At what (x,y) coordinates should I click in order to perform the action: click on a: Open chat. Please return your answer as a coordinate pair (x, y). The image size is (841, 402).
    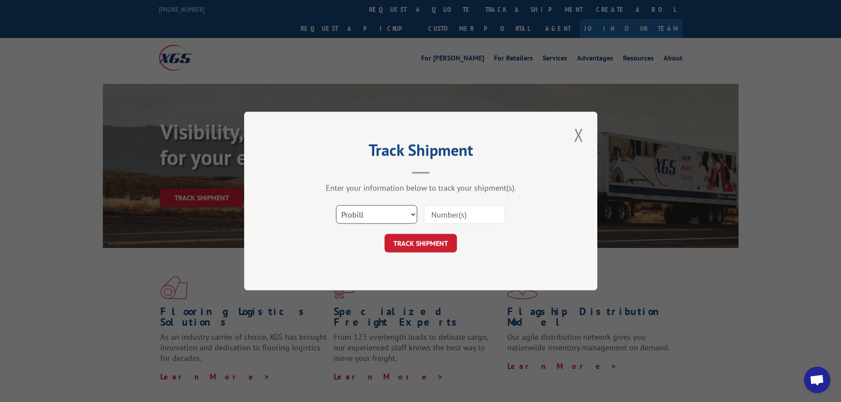
    Looking at the image, I should click on (818, 380).